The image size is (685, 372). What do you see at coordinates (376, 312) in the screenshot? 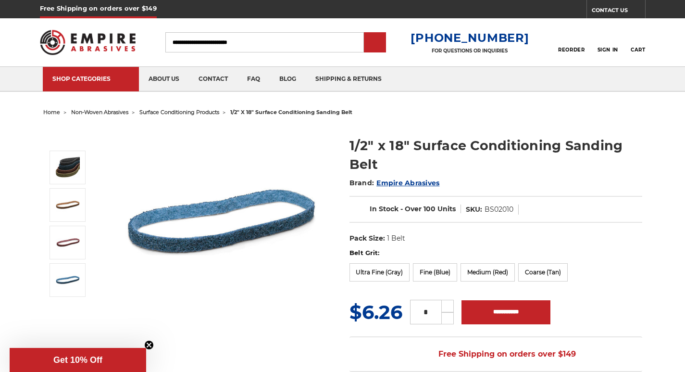
I see `span: $6.26` at bounding box center [376, 312].